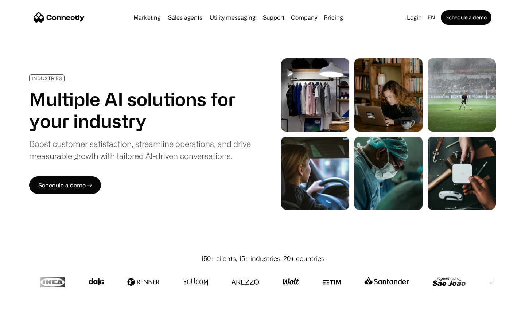 This screenshot has height=328, width=525. What do you see at coordinates (147, 18) in the screenshot?
I see `a: Marketing` at bounding box center [147, 18].